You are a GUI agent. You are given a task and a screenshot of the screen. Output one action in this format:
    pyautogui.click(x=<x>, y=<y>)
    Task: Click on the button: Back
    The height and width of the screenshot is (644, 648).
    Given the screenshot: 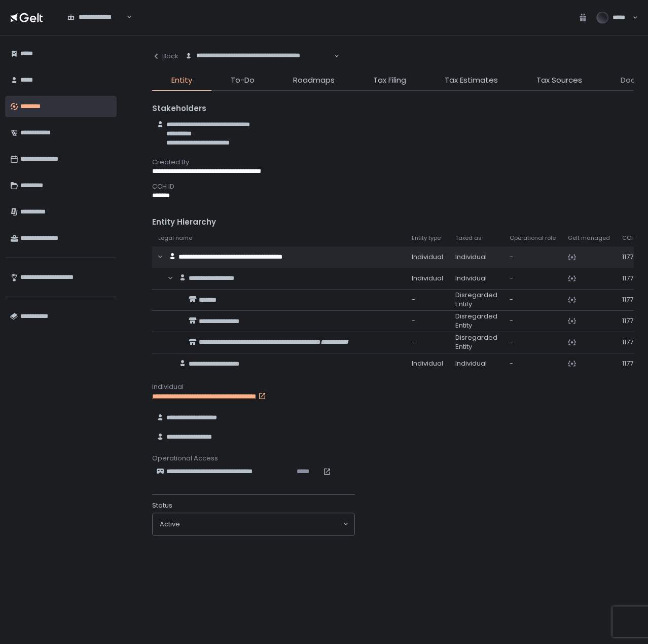 What is the action you would take?
    pyautogui.click(x=165, y=56)
    